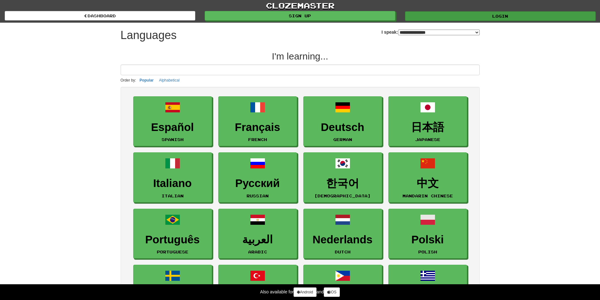 This screenshot has width=600, height=300. I want to click on a: NederlandsDutch, so click(343, 234).